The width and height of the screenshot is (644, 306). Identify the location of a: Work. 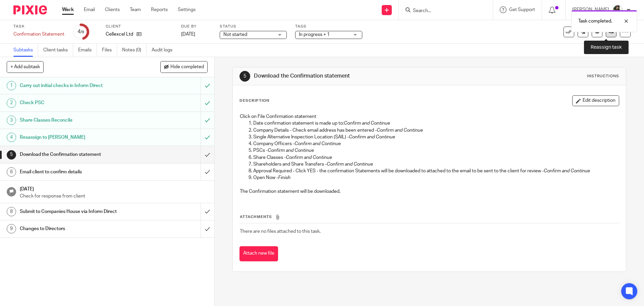
(68, 10).